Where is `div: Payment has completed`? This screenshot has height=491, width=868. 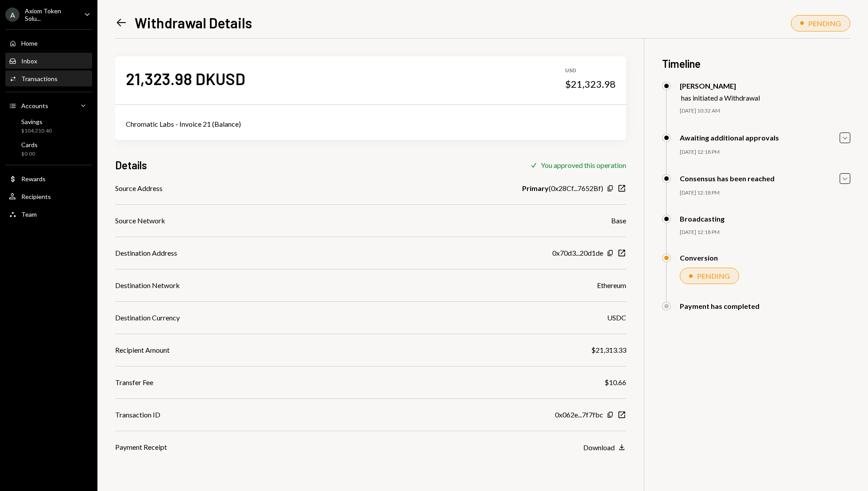
div: Payment has completed is located at coordinates (720, 305).